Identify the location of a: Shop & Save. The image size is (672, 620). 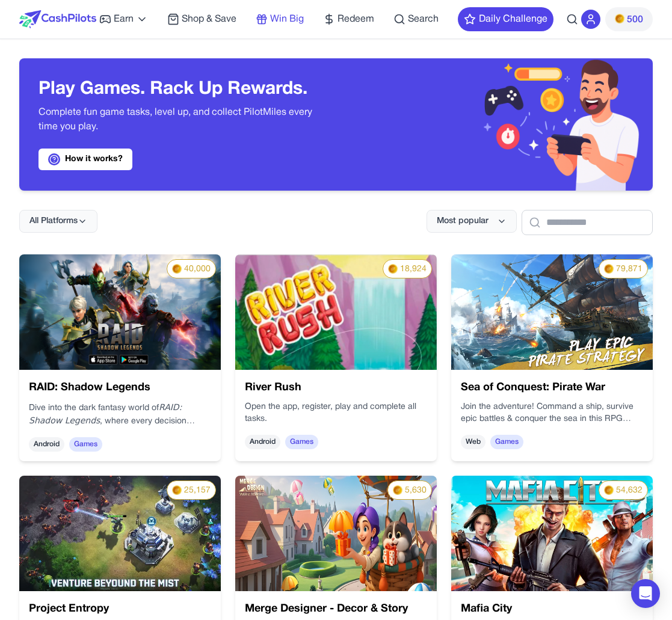
(201, 19).